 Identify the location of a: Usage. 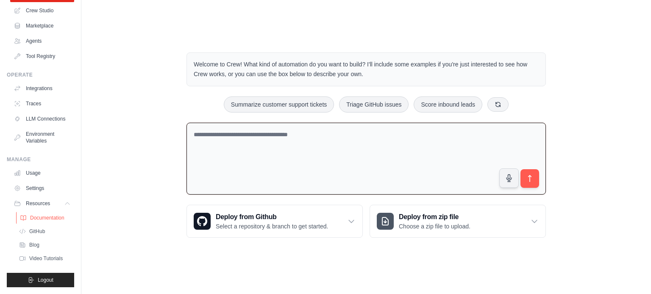
(42, 173).